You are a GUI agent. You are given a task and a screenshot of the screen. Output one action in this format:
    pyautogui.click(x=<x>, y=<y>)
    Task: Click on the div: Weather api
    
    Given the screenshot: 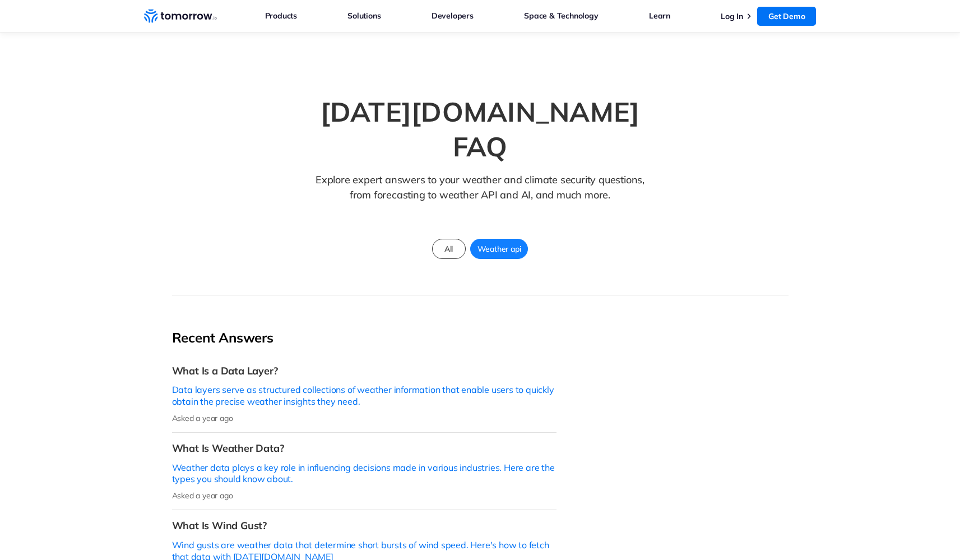 What is the action you would take?
    pyautogui.click(x=499, y=249)
    